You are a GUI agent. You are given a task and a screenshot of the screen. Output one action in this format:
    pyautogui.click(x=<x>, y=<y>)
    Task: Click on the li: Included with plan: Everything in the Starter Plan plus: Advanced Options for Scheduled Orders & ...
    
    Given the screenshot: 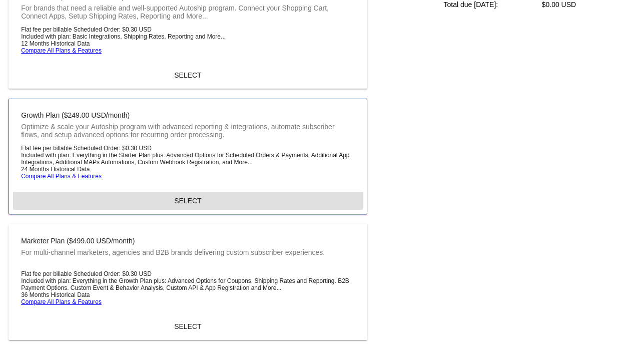 What is the action you would take?
    pyautogui.click(x=188, y=159)
    